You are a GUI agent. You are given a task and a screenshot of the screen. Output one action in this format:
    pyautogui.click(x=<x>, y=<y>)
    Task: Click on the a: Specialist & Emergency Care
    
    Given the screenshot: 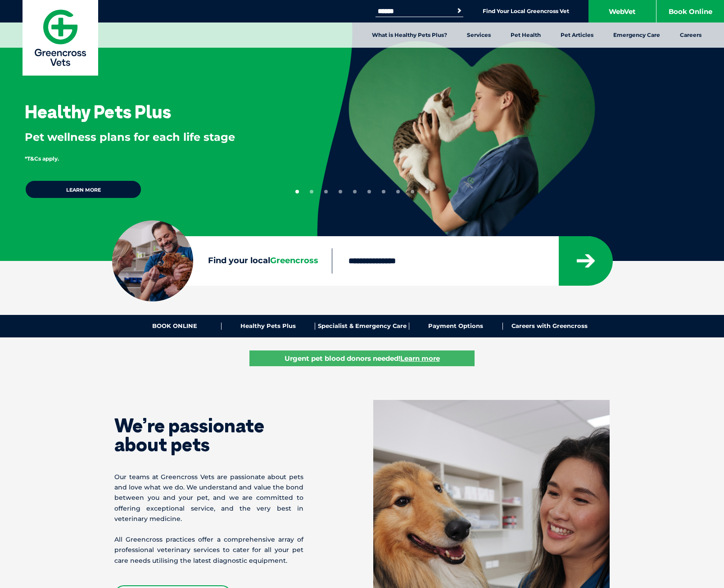 What is the action you would take?
    pyautogui.click(x=362, y=326)
    